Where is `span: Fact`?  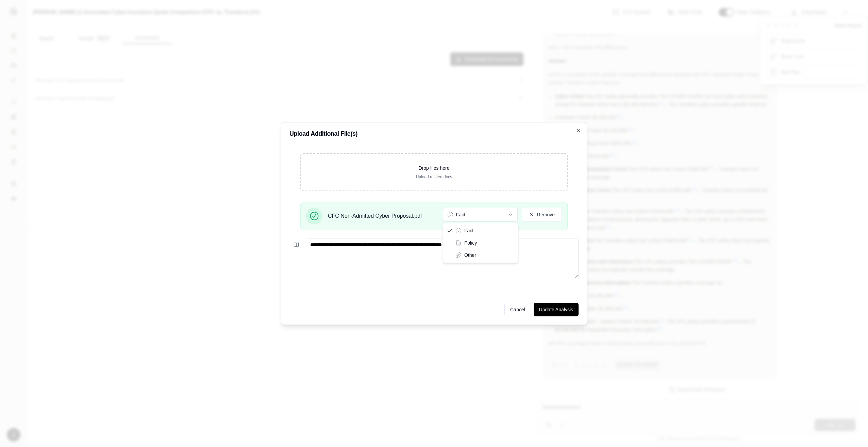
span: Fact is located at coordinates (468, 230).